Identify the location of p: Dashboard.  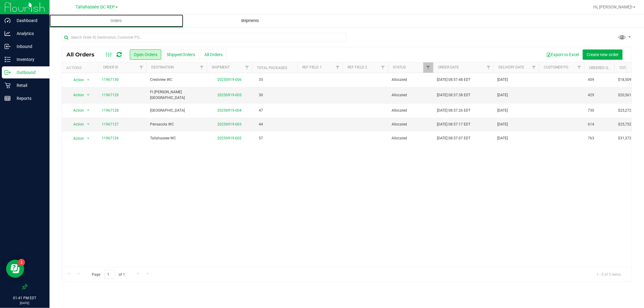
(29, 20).